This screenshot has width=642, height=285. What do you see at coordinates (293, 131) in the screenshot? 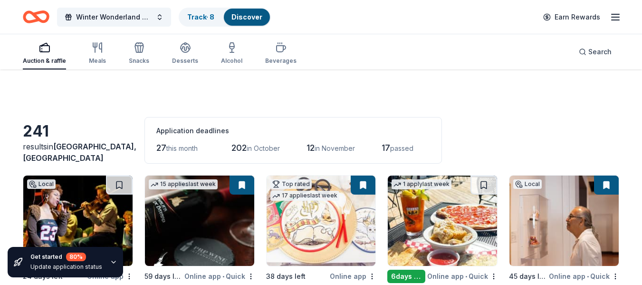
I see `div: Application deadlines` at bounding box center [293, 131].